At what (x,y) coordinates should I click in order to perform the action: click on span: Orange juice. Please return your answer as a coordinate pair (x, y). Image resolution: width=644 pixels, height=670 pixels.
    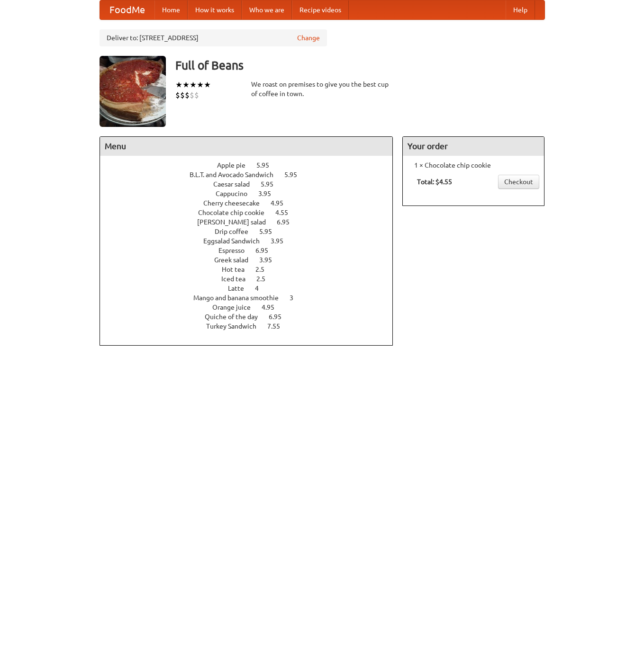
    Looking at the image, I should click on (236, 307).